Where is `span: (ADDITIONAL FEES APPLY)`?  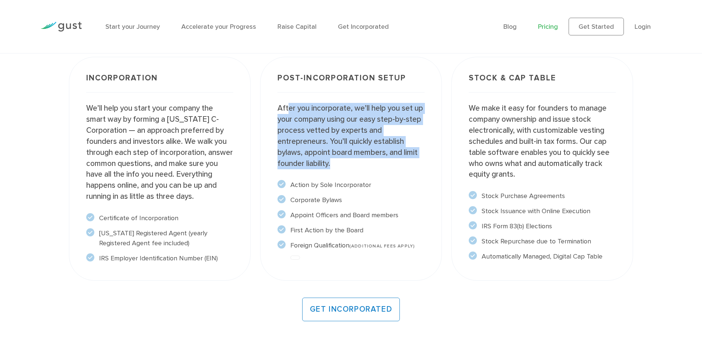
span: (ADDITIONAL FEES APPLY) is located at coordinates (382, 246).